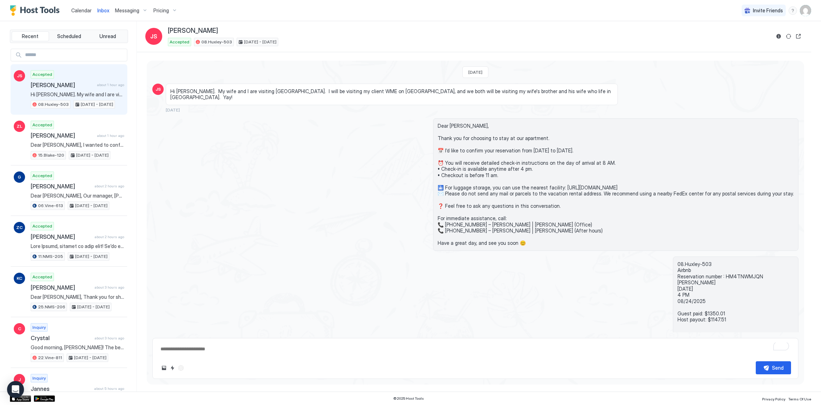 Image resolution: width=821 pixels, height=405 pixels. What do you see at coordinates (172, 368) in the screenshot?
I see `button: Quick reply` at bounding box center [172, 368].